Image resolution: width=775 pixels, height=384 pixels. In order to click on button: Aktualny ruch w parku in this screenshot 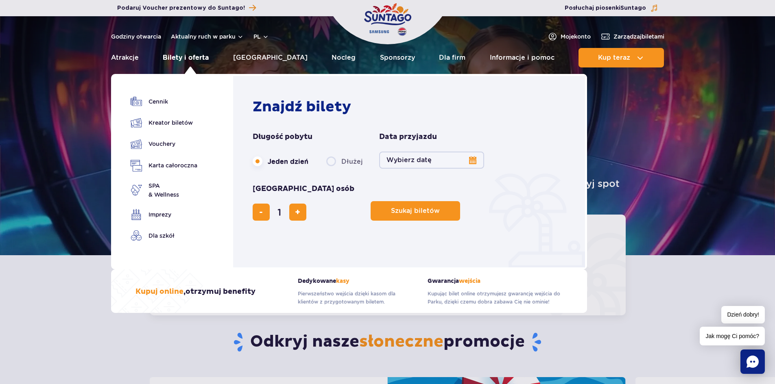, I will do `click(207, 37)`.